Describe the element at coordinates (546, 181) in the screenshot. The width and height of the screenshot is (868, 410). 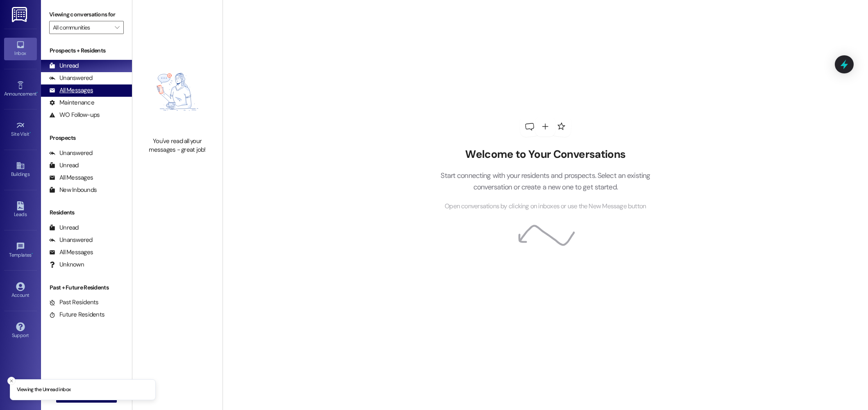
I see `p: Start connecting with your residents and prospects. Select an existing conversation or create a n...` at that location.